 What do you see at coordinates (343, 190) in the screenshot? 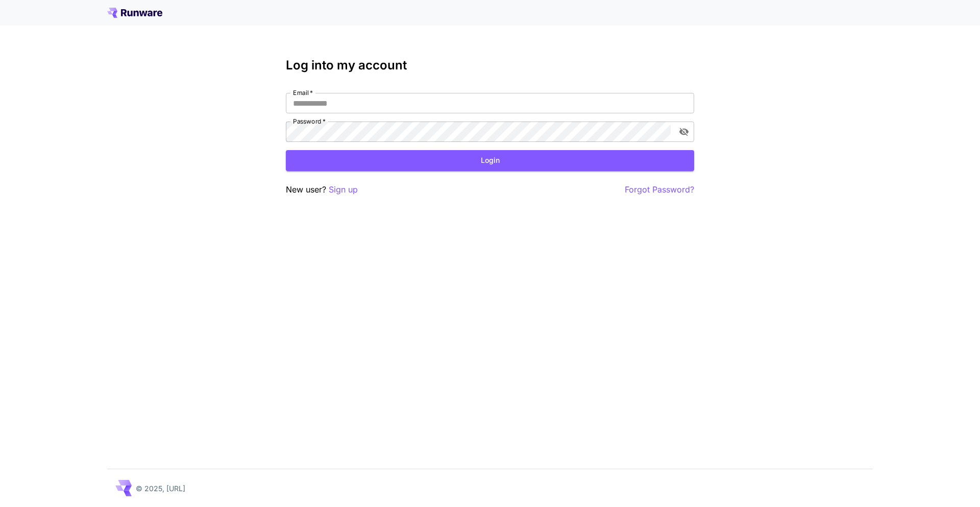
I see `p: Sign up` at bounding box center [343, 190].